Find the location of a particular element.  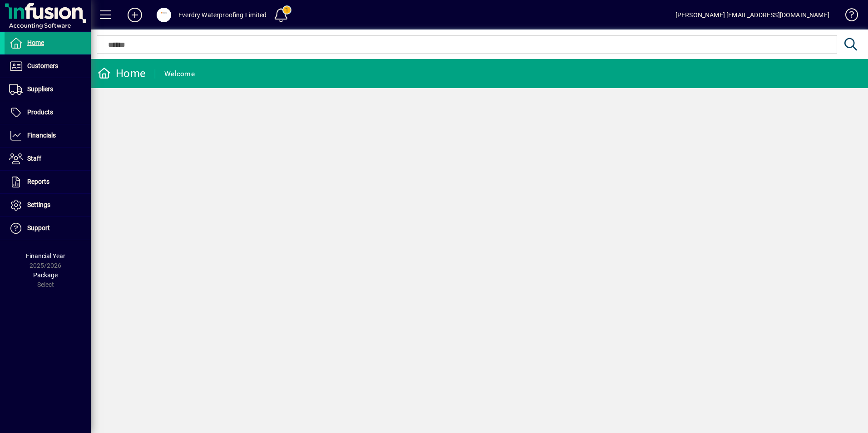

span: Settings is located at coordinates (38, 205).